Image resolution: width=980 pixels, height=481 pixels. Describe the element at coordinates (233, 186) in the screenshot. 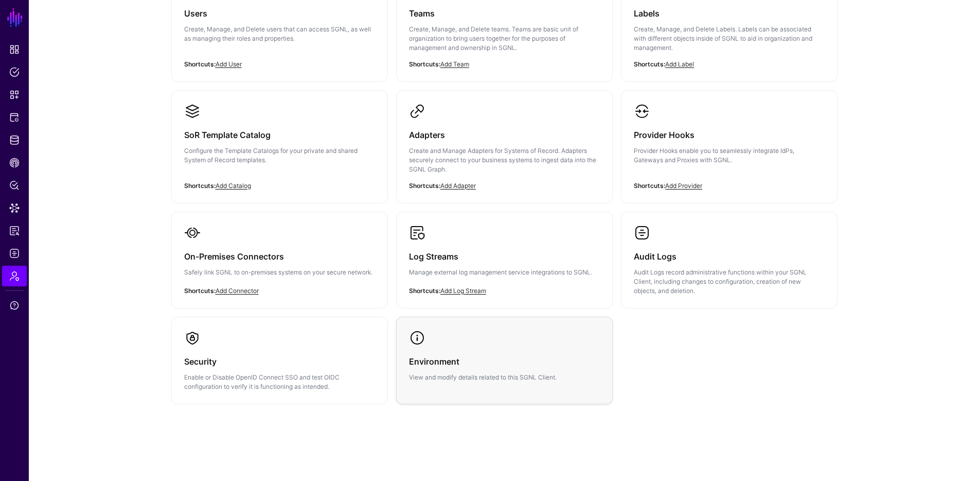

I see `a: Add Catalog` at that location.